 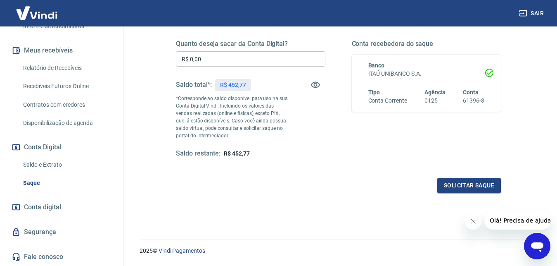 I want to click on span: Banco, so click(x=377, y=65).